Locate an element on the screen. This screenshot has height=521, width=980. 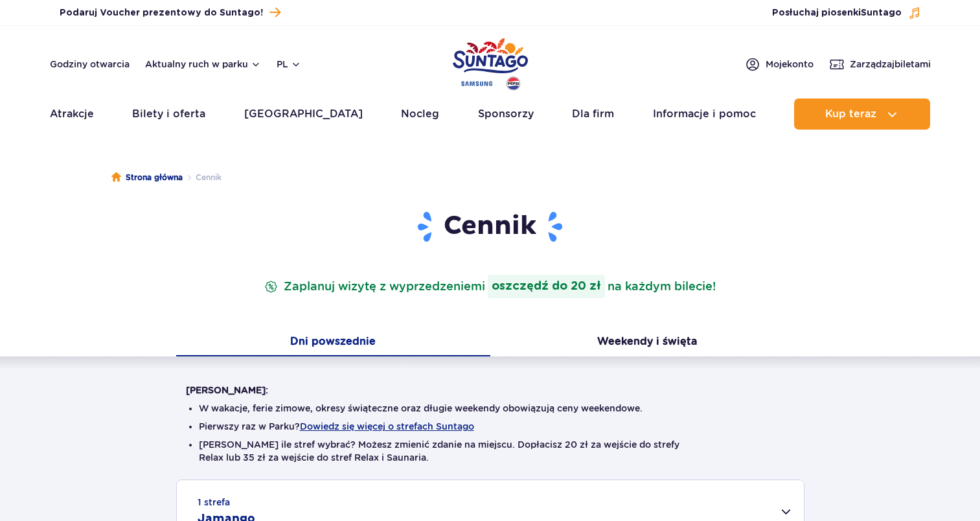
a: Mojekonto is located at coordinates (779, 64).